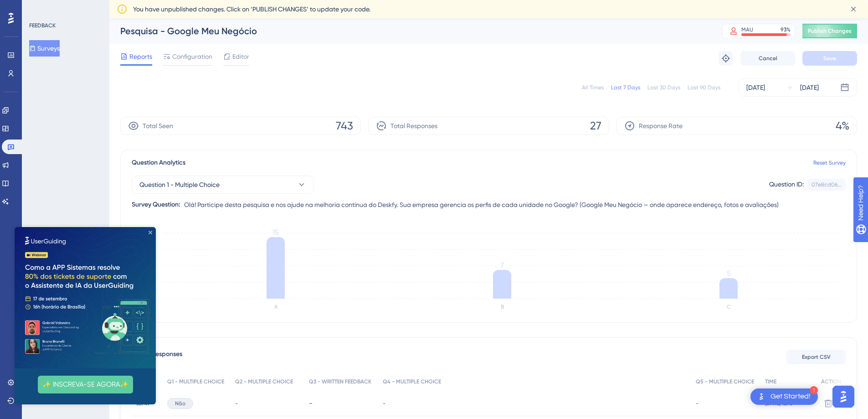  Describe the element at coordinates (409, 31) in the screenshot. I see `div: Pesquisa - Google Meu Negócio` at that location.